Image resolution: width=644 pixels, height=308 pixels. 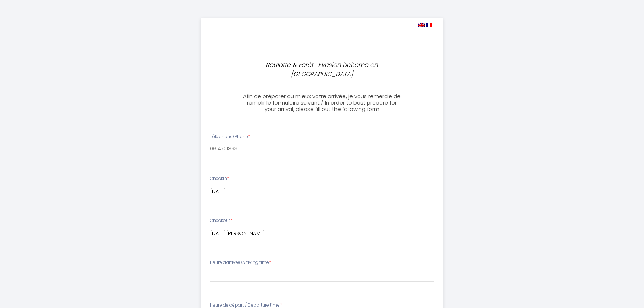 I want to click on img: en.png, so click(x=421, y=25).